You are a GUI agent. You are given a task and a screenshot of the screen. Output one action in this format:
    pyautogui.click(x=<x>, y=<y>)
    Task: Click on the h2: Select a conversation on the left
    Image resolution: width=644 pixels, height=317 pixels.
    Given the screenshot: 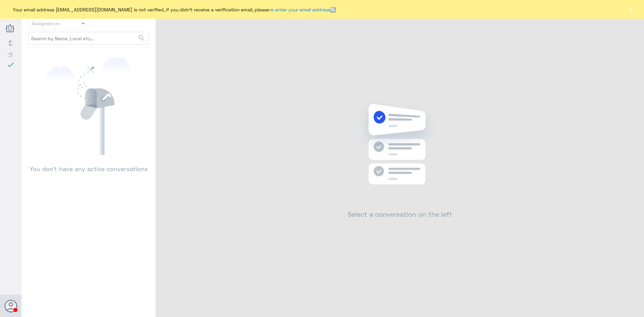 What is the action you would take?
    pyautogui.click(x=399, y=214)
    